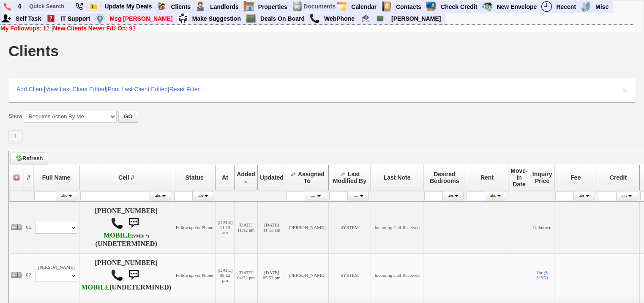 This screenshot has height=303, width=644. I want to click on span: Updated, so click(272, 177).